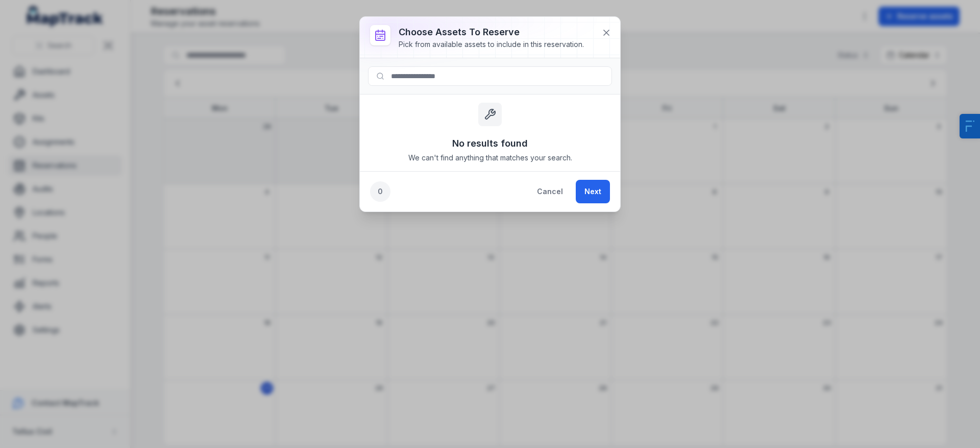  Describe the element at coordinates (592, 191) in the screenshot. I see `button: Next` at that location.